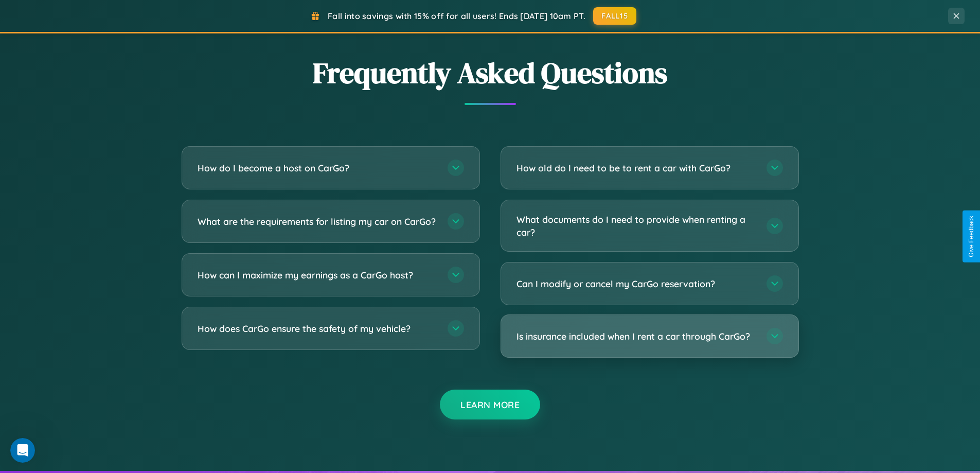 The height and width of the screenshot is (473, 980). I want to click on button: FALL15, so click(615, 16).